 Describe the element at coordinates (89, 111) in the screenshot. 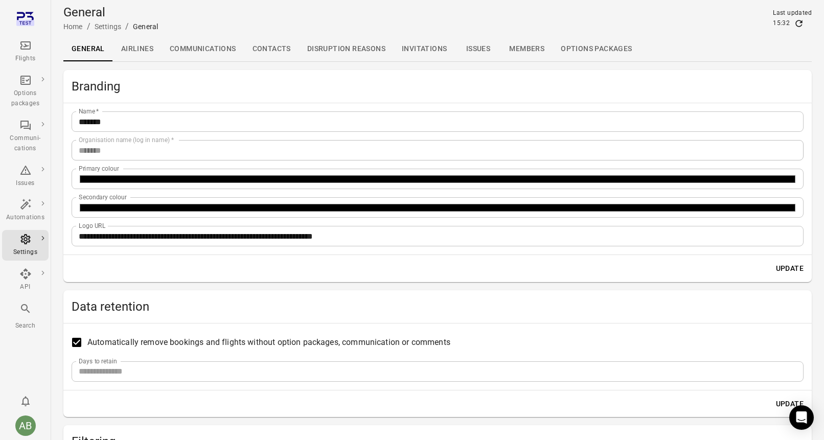

I see `label: Name` at that location.